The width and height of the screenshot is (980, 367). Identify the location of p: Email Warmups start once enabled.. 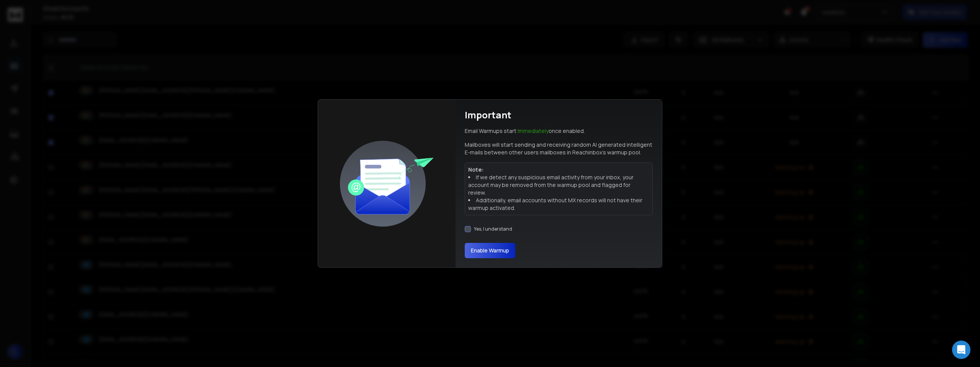
(525, 131).